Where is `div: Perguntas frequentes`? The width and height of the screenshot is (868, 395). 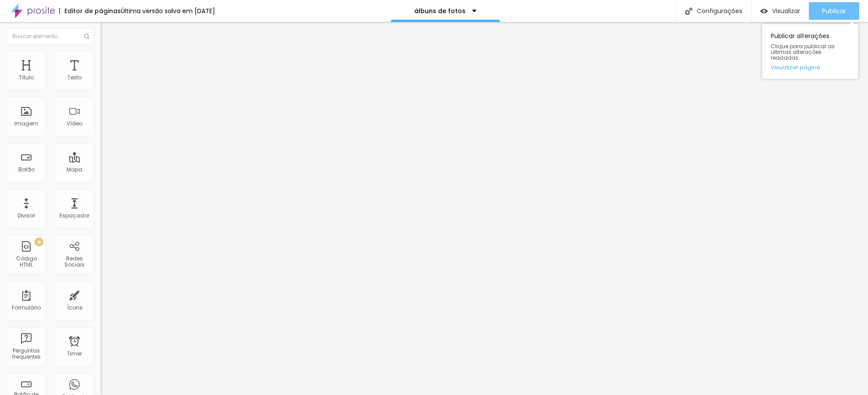 div: Perguntas frequentes is located at coordinates (26, 354).